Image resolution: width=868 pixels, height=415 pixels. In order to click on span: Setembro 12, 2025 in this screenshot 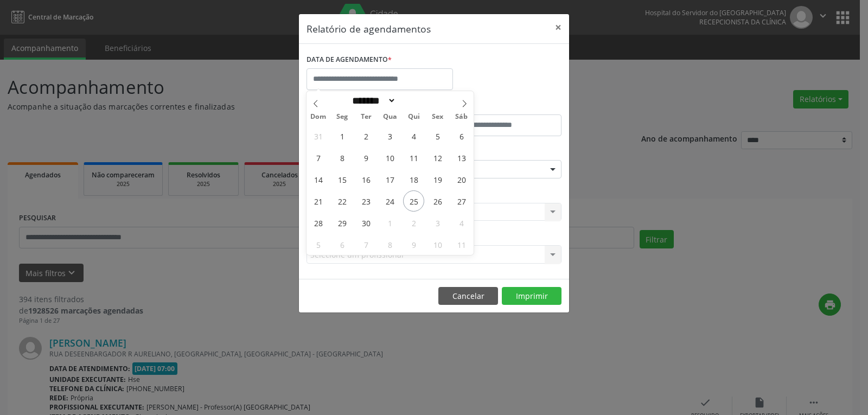, I will do `click(437, 157)`.